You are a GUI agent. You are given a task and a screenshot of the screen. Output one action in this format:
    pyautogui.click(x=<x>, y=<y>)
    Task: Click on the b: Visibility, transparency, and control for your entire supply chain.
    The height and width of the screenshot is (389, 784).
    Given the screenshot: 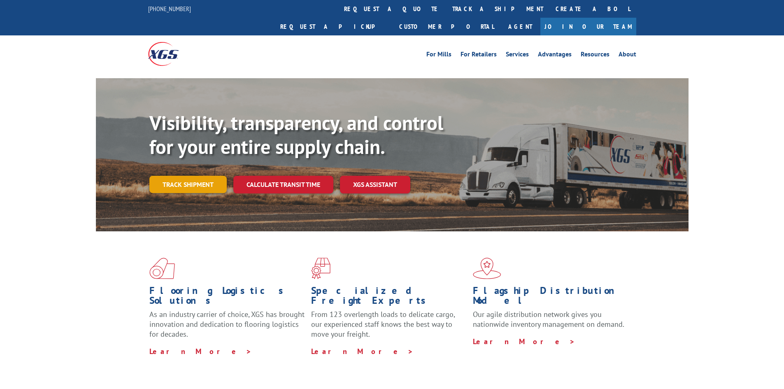 What is the action you would take?
    pyautogui.click(x=296, y=135)
    